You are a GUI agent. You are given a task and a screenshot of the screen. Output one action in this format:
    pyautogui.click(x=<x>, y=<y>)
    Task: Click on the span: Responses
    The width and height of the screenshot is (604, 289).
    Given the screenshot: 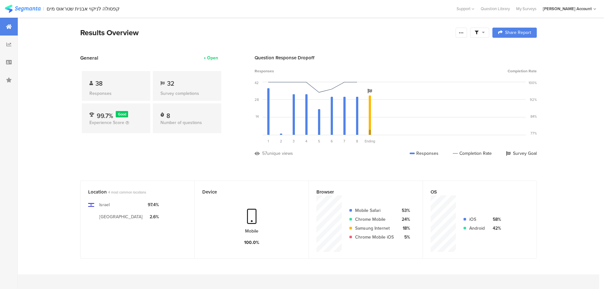 What is the action you would take?
    pyautogui.click(x=264, y=71)
    